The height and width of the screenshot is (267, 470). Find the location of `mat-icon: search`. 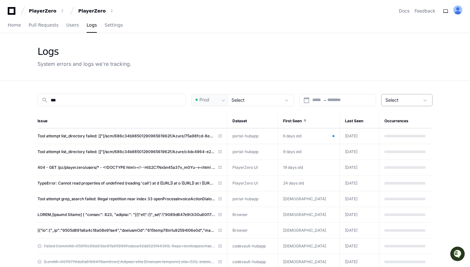

mat-icon: search is located at coordinates (45, 100).